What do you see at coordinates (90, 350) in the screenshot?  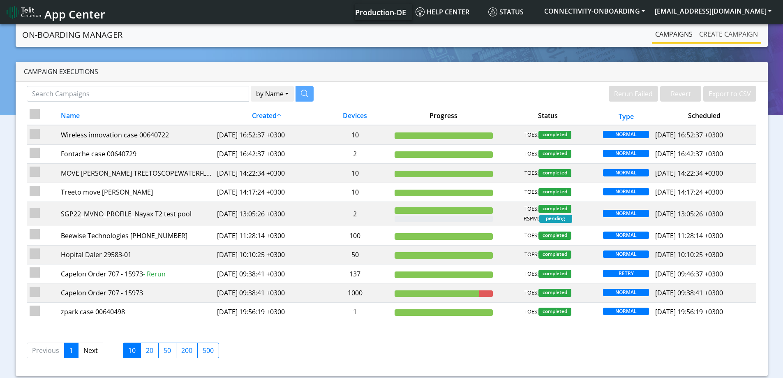 I see `a: Next` at bounding box center [90, 350].